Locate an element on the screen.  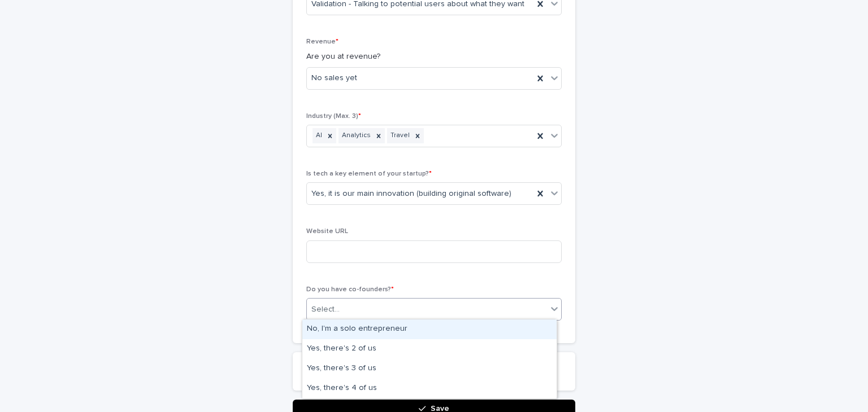
div: Analytics is located at coordinates (355, 136).